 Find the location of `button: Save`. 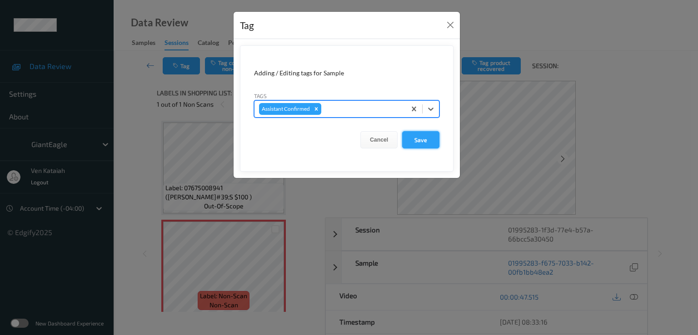

button: Save is located at coordinates (421, 140).